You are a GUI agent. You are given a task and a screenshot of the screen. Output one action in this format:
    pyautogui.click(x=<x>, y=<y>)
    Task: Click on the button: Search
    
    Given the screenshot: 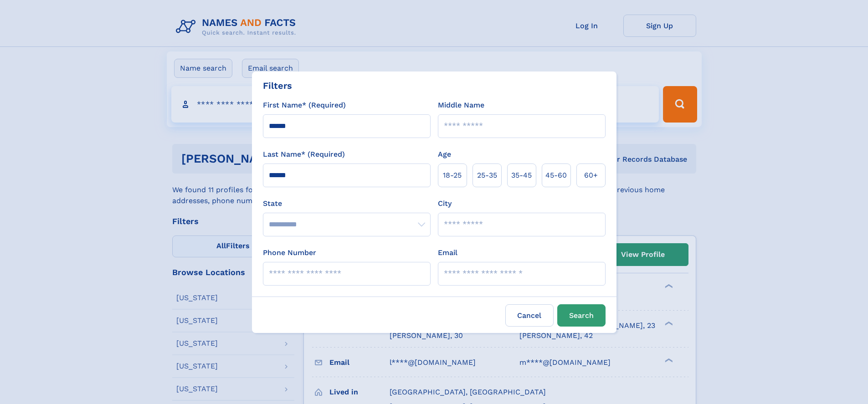 What is the action you would take?
    pyautogui.click(x=582, y=315)
    